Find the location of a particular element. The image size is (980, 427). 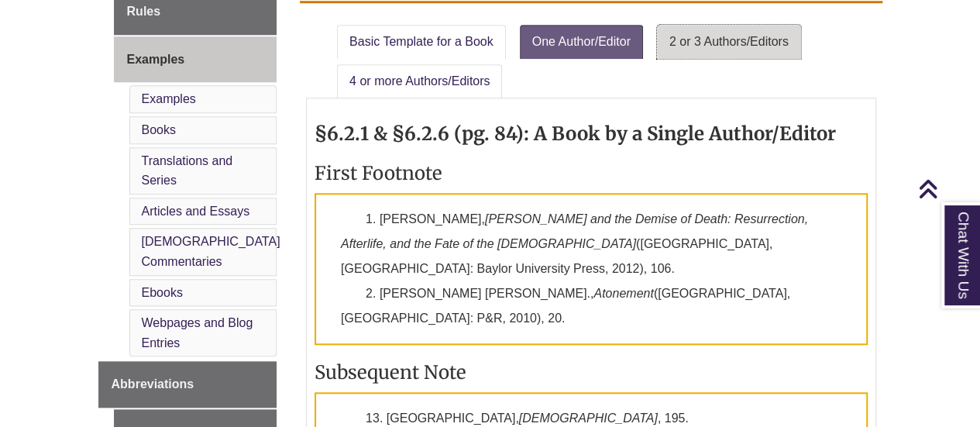

h3: Subsequent Note is located at coordinates (592, 371).